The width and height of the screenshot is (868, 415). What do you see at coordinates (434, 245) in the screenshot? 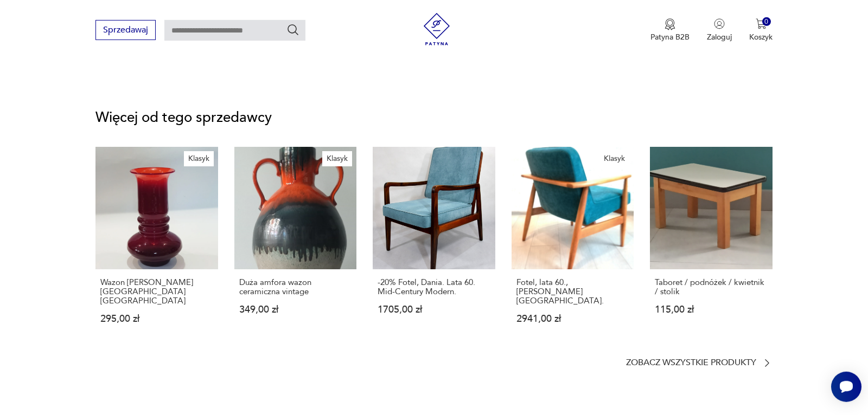
I see `a: -20% Fotel, Dania. Lata 60. Mid-Century Modern.-20% Fotel, Dania. Lata 60. Mid-Century Modern.170...` at bounding box center [434, 245].